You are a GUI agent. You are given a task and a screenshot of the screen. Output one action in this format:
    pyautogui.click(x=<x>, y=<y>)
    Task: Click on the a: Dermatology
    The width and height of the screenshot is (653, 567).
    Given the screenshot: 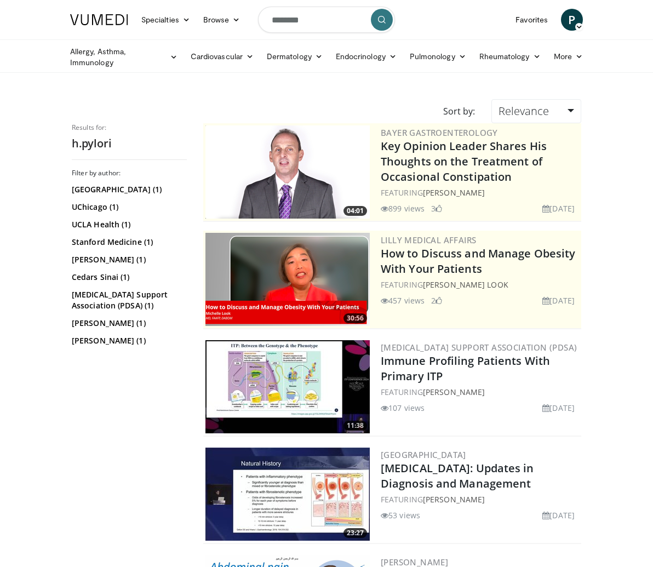 What is the action you would take?
    pyautogui.click(x=295, y=56)
    